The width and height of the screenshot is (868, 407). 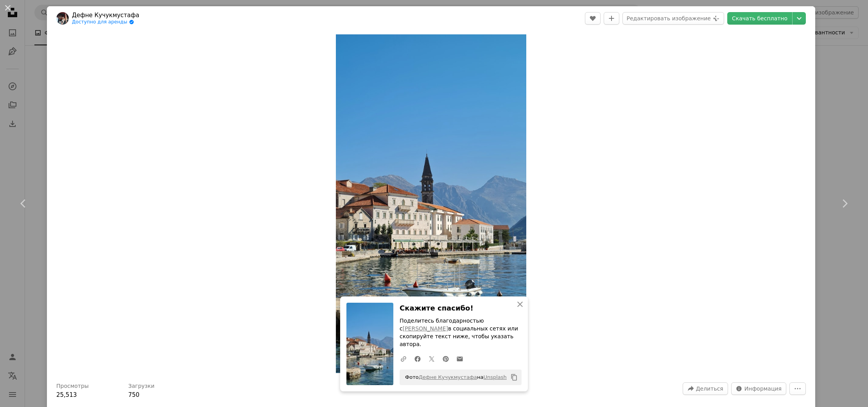 I want to click on button: Добавить в коллекцию, so click(x=611, y=18).